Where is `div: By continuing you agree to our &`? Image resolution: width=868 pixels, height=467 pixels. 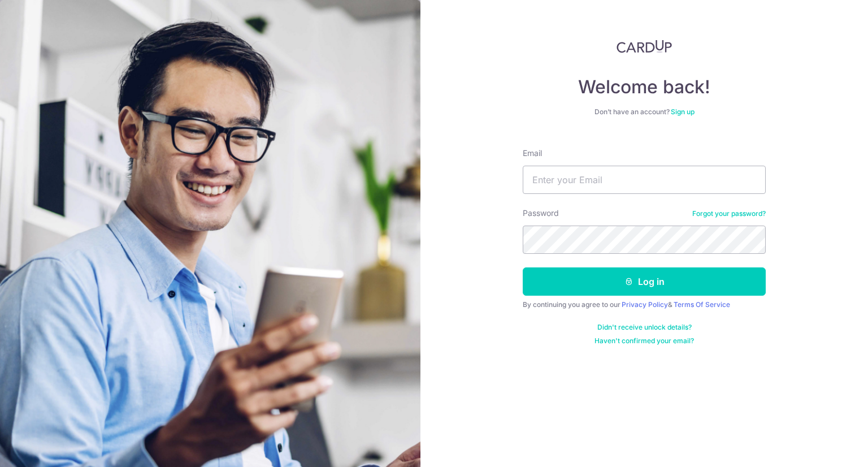 div: By continuing you agree to our & is located at coordinates (644, 305).